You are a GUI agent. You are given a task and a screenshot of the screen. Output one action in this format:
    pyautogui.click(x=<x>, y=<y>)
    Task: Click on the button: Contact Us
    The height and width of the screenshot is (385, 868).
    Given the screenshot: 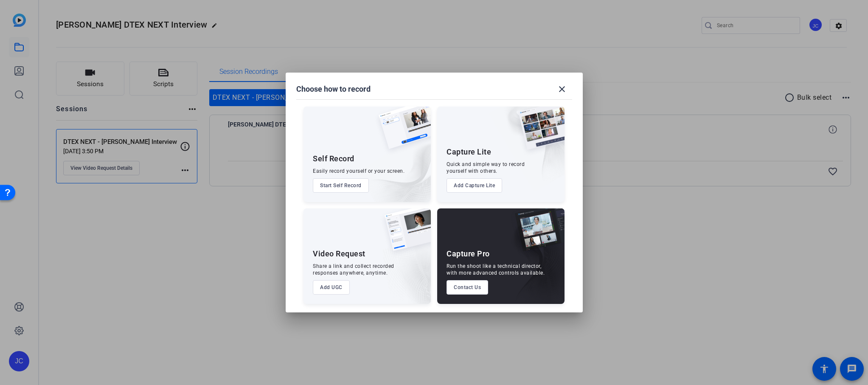 What is the action you would take?
    pyautogui.click(x=467, y=287)
    